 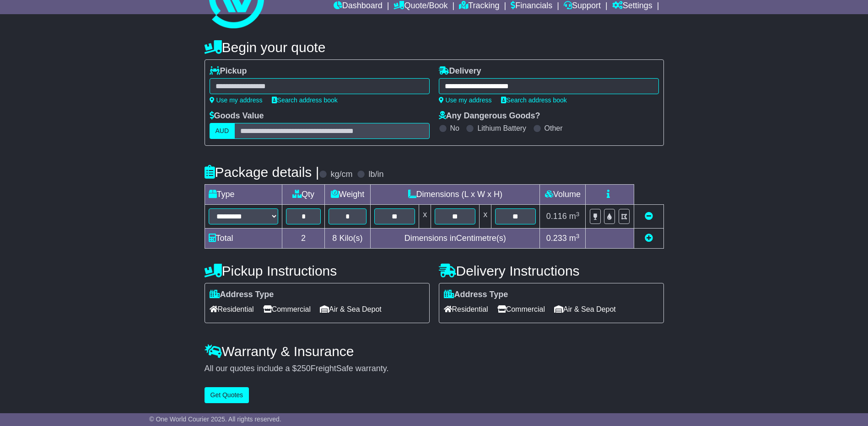 What do you see at coordinates (455, 239) in the screenshot?
I see `td: Dimensions in Centimetre(s)` at bounding box center [455, 239].